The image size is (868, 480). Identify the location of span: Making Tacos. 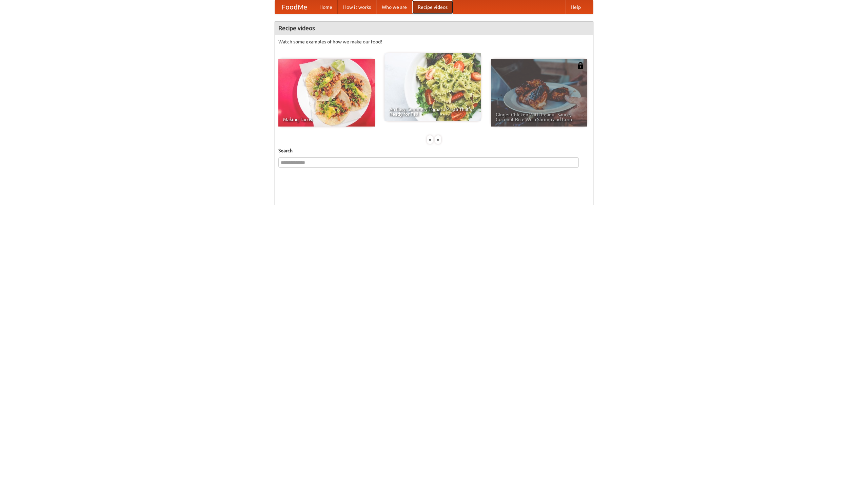
(327, 119).